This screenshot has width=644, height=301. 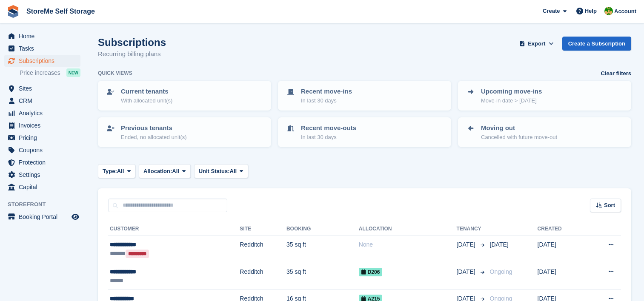 I want to click on span: Booking Portal, so click(x=44, y=217).